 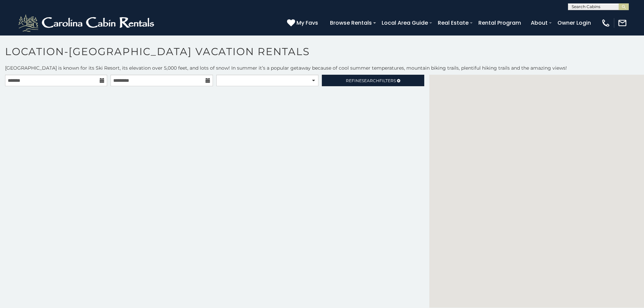 What do you see at coordinates (307, 23) in the screenshot?
I see `span: My Favs` at bounding box center [307, 23].